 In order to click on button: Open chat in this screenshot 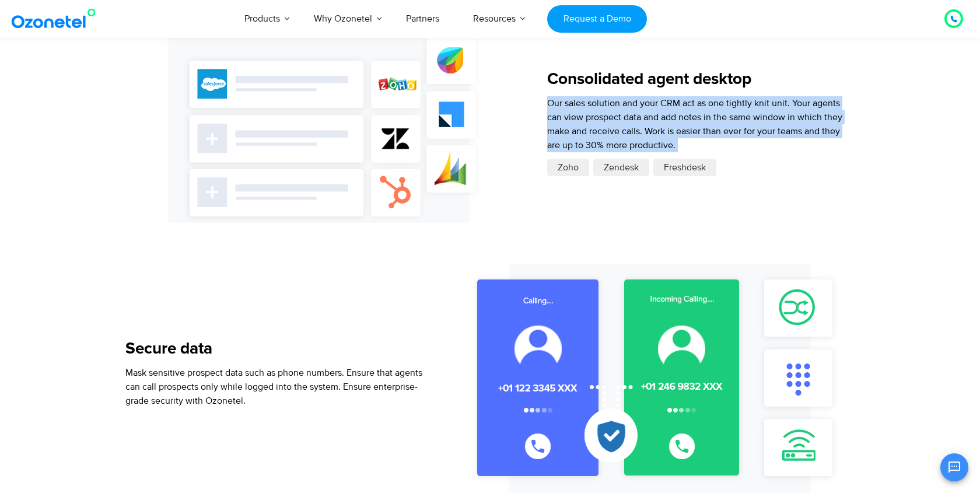, I will do `click(954, 467)`.